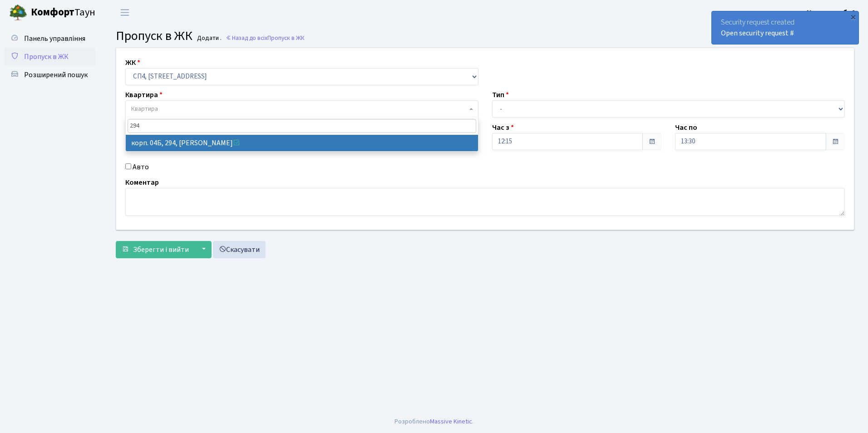 The height and width of the screenshot is (433, 868). What do you see at coordinates (832, 13) in the screenshot?
I see `b: Консьєрж б. 4.` at bounding box center [832, 13].